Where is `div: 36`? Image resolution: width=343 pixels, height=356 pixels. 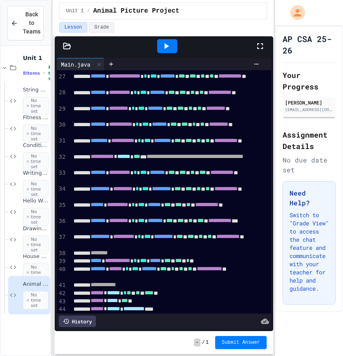 div: 36 is located at coordinates (62, 225).